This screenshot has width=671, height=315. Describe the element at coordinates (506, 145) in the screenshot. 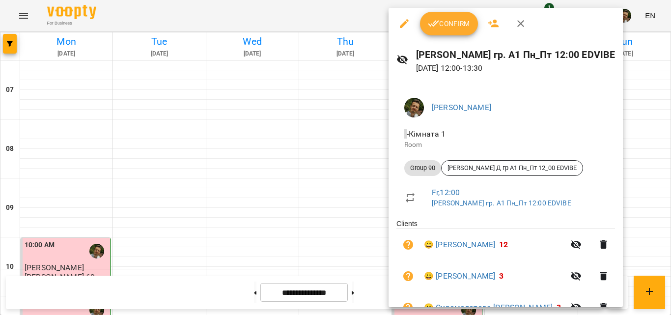

I see `p: Room` at that location.